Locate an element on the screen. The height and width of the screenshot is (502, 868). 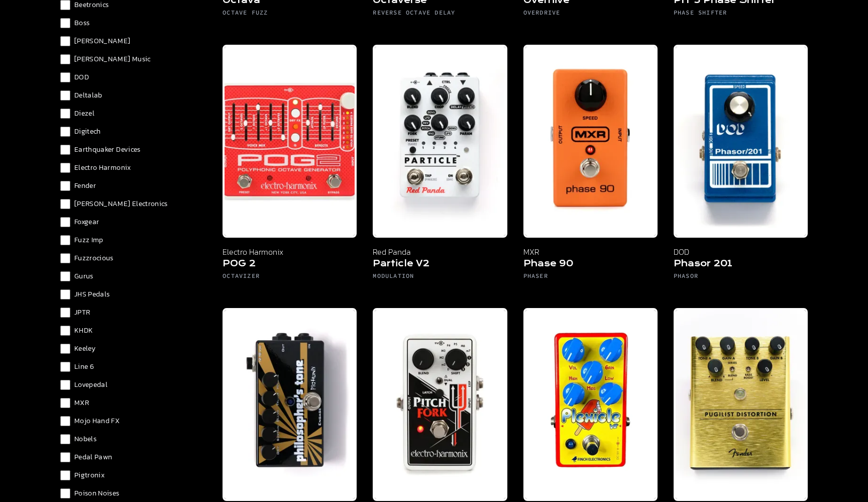
h6: Phaser is located at coordinates (591, 278).